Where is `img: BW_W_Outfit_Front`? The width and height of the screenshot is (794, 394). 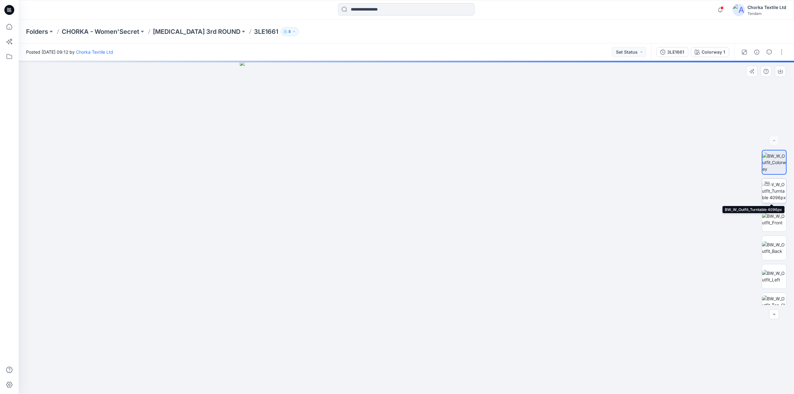
img: BW_W_Outfit_Front is located at coordinates (774, 219).